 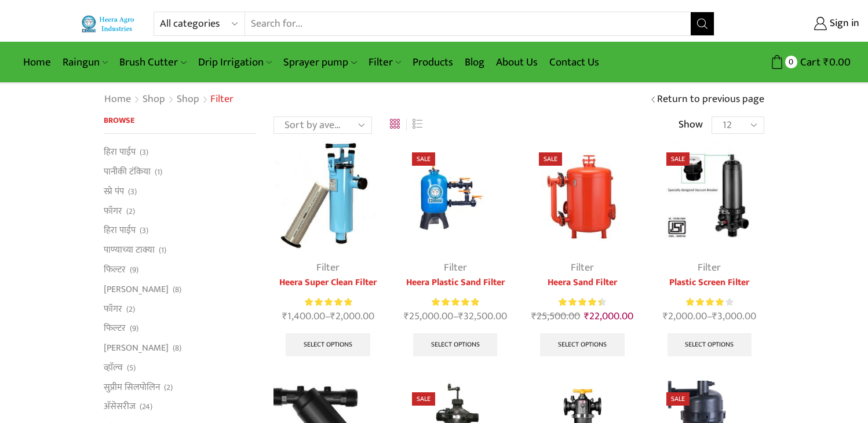 What do you see at coordinates (320, 62) in the screenshot?
I see `a: Sprayer pump` at bounding box center [320, 62].